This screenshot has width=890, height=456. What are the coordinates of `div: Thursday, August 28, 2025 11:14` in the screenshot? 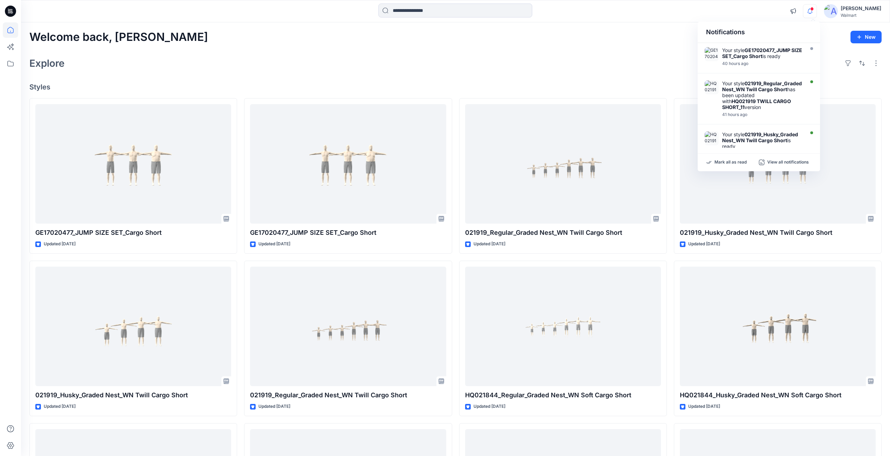 It's located at (762, 115).